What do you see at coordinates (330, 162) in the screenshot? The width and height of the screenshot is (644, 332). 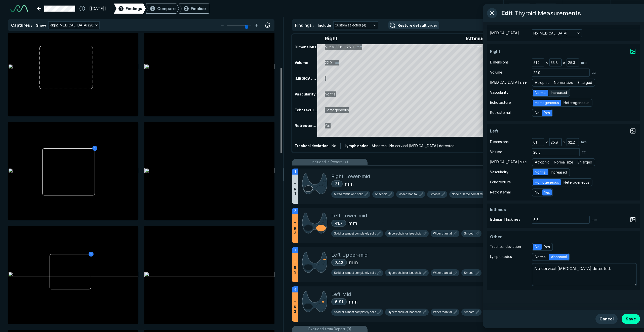 I see `span: Included in Report (4)` at bounding box center [330, 162].